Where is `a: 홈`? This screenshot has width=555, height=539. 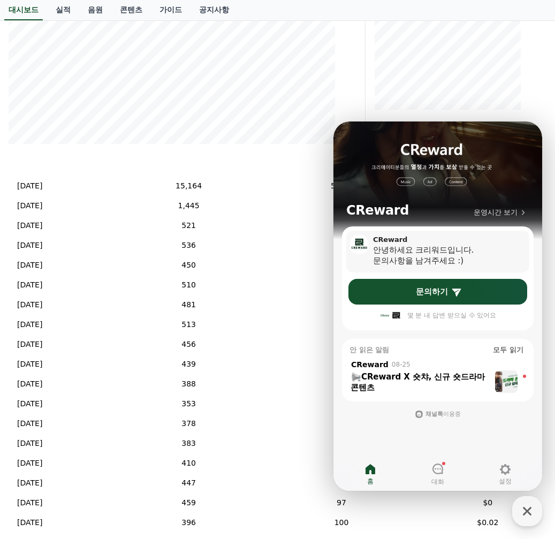
a: 홈 is located at coordinates (37, 353).